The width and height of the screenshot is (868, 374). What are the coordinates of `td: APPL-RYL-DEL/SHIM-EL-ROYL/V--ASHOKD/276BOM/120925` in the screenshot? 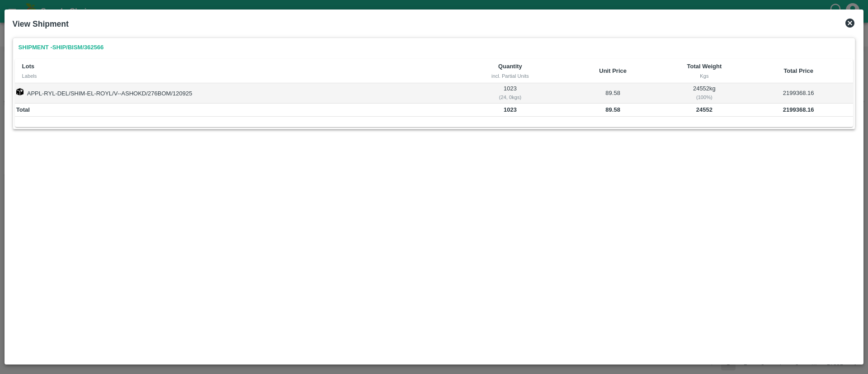 It's located at (238, 93).